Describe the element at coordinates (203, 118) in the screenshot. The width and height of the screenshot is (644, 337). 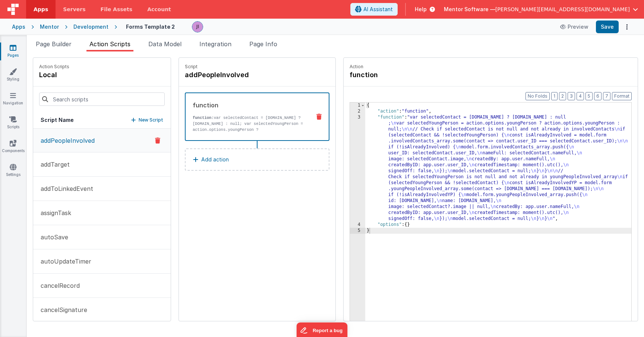
I see `strong: function:` at that location.